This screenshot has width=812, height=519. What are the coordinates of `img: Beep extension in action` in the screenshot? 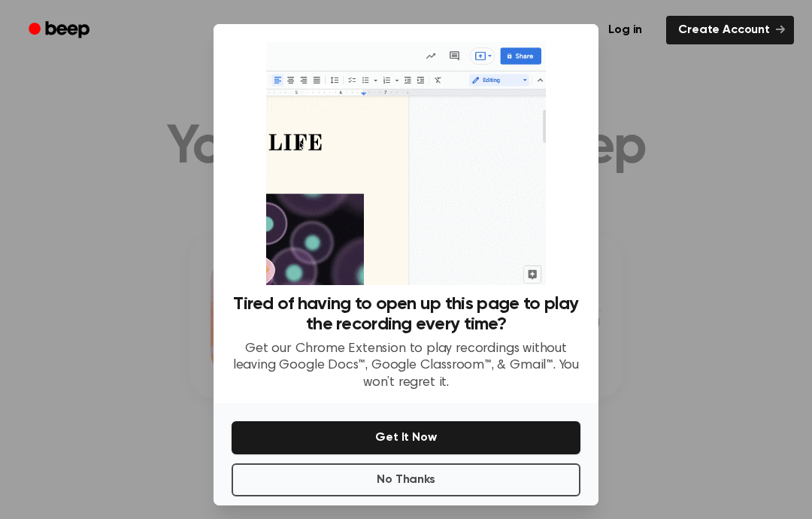 It's located at (405, 163).